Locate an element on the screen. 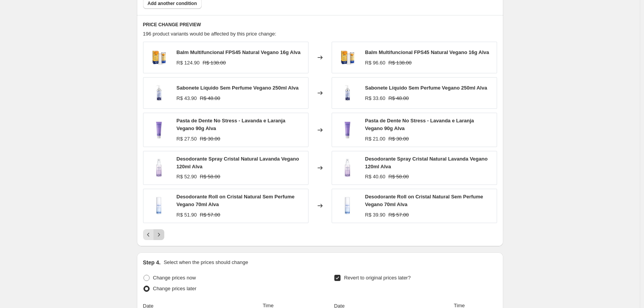 This screenshot has width=644, height=308. div: R$ 40.60 is located at coordinates (375, 177).